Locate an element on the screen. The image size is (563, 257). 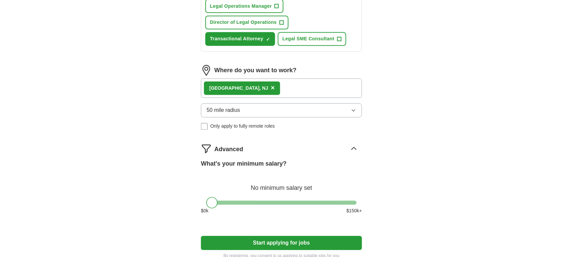
button: Transactional Attorney✓ is located at coordinates (240, 39).